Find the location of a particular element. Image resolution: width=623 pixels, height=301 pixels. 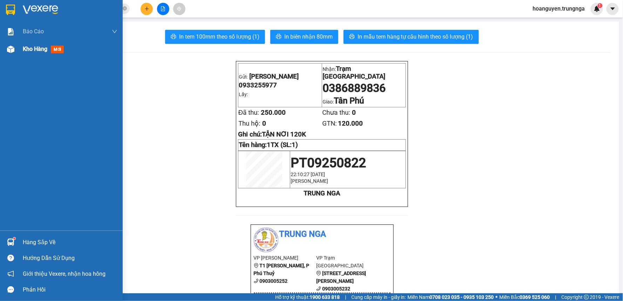

button: printerIn tem 100mm theo số lượng (1) is located at coordinates (215, 37).